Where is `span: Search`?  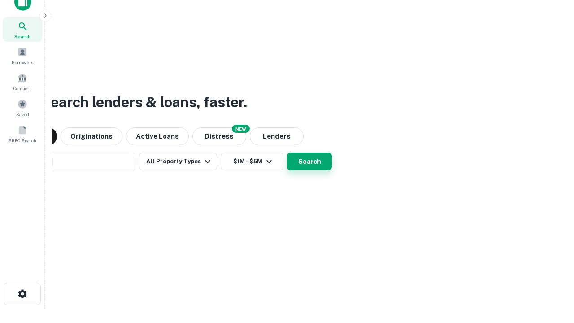
span: Search is located at coordinates (22, 36).